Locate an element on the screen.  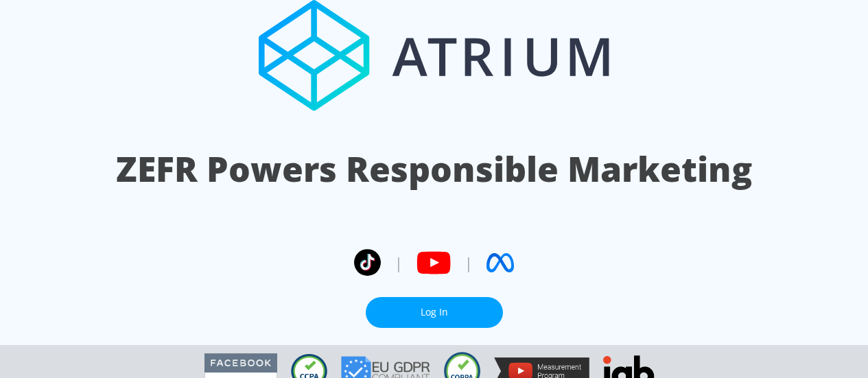
a: Log In is located at coordinates (434, 312).